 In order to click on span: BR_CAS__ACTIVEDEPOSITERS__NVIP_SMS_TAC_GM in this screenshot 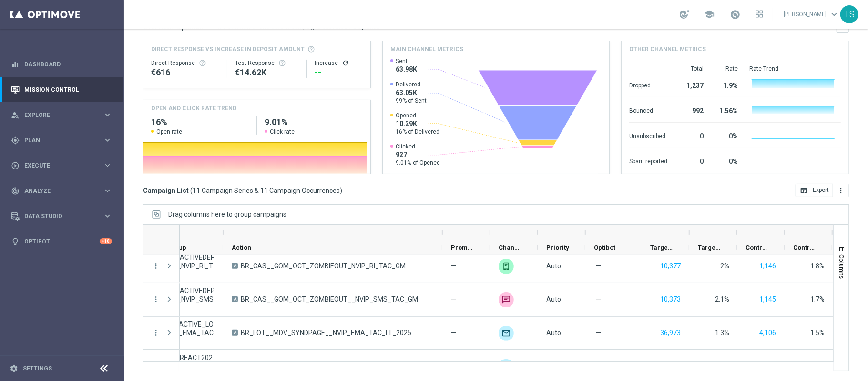, I will do `click(181, 299)`.